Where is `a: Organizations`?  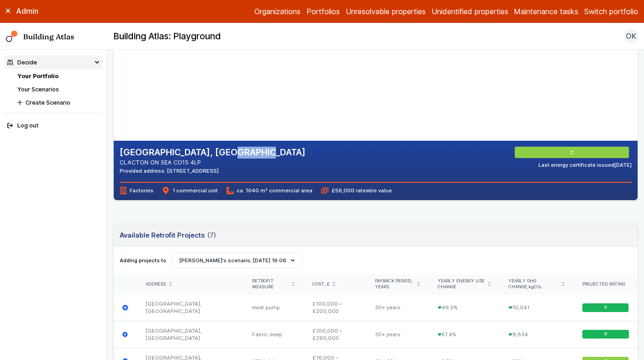
a: Organizations is located at coordinates (278, 12).